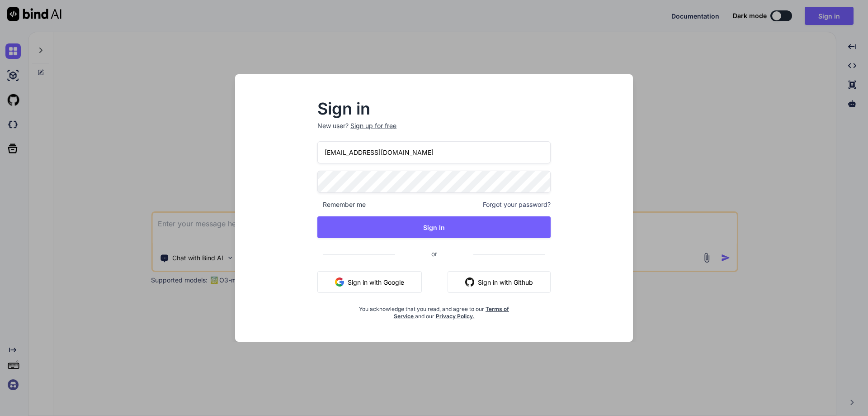  Describe the element at coordinates (517, 204) in the screenshot. I see `span: Forgot your password?` at that location.